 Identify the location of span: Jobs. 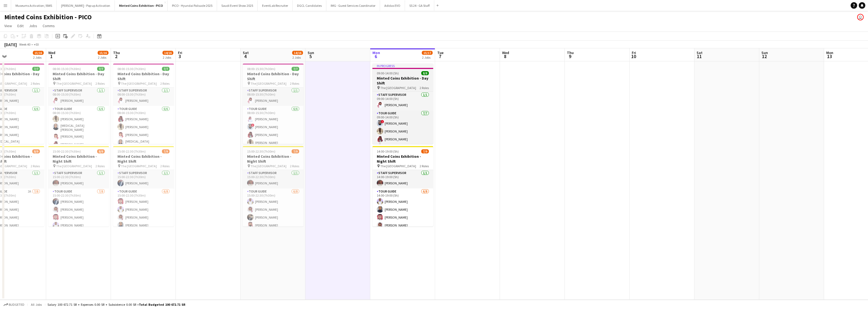
(33, 26).